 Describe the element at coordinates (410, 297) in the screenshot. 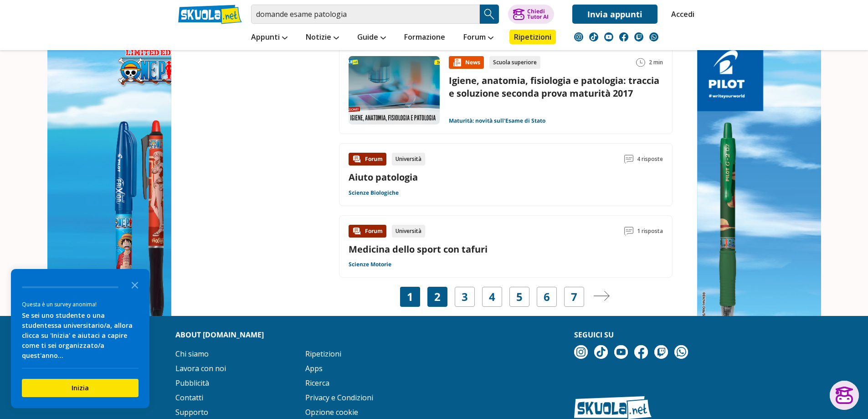

I see `span: 1` at that location.